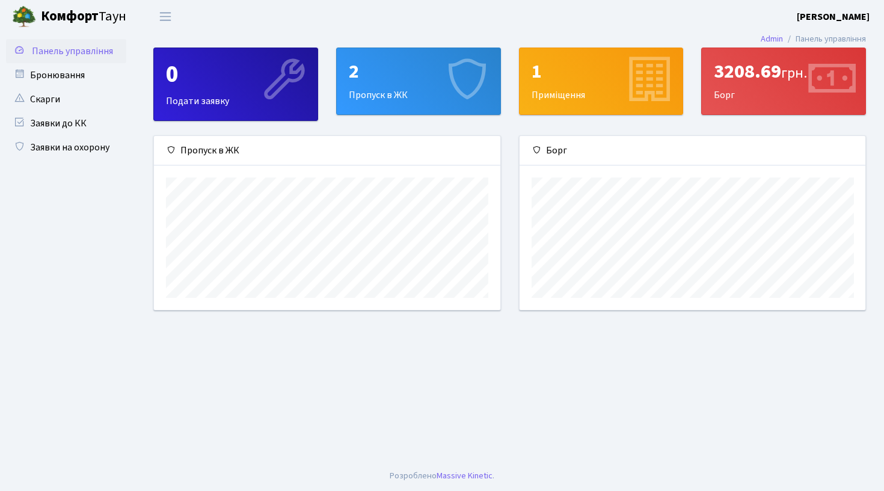 Image resolution: width=884 pixels, height=491 pixels. I want to click on a: Заявки на охорону, so click(66, 147).